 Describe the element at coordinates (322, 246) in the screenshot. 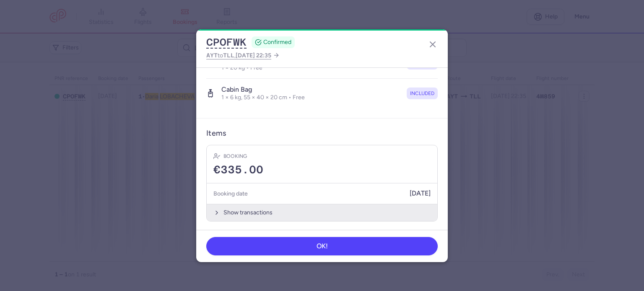

I see `button: OK!` at that location.